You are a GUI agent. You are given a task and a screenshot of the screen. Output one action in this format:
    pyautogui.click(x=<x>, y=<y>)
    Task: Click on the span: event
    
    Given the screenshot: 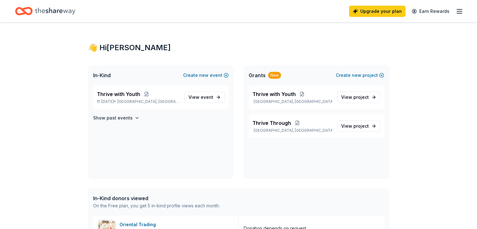 What is the action you would take?
    pyautogui.click(x=207, y=97)
    